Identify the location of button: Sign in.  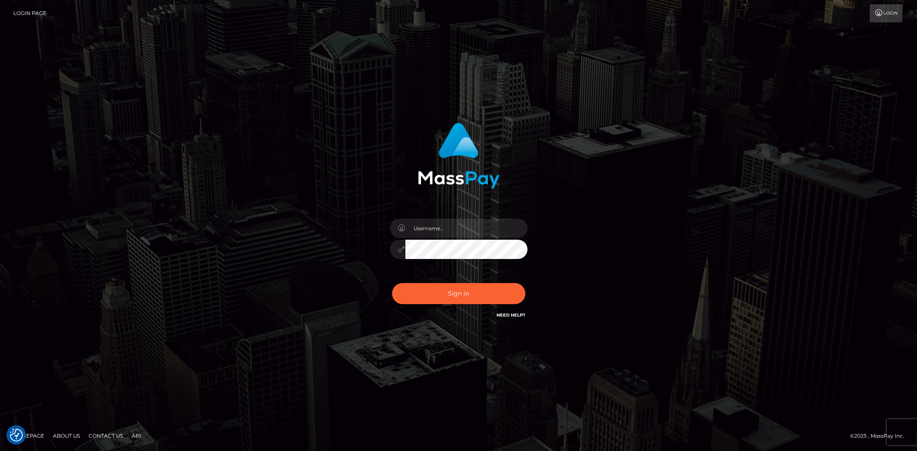
(459, 294).